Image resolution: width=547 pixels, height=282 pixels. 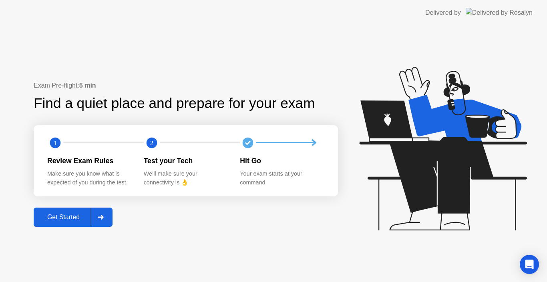 What do you see at coordinates (152, 142) in the screenshot?
I see `text: 2` at bounding box center [152, 142].